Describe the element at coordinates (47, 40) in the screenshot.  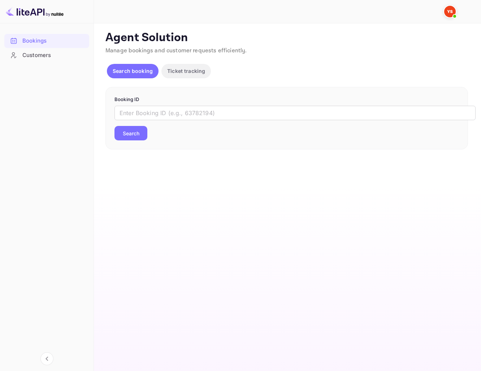
I see `a: Bookings` at that location.